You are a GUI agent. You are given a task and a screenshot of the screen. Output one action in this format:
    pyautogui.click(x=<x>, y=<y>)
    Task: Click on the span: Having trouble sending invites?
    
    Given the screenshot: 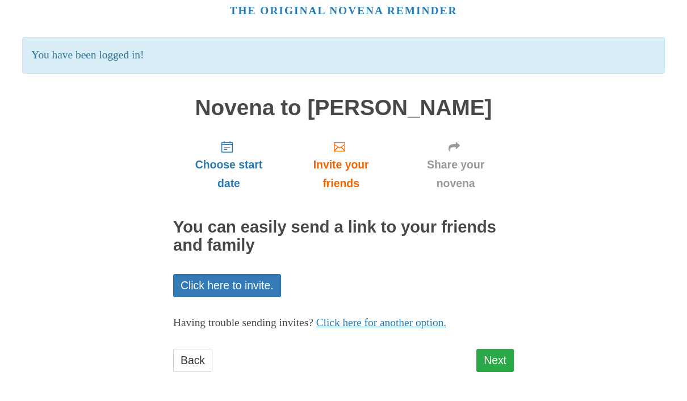 What is the action you would take?
    pyautogui.click(x=243, y=323)
    